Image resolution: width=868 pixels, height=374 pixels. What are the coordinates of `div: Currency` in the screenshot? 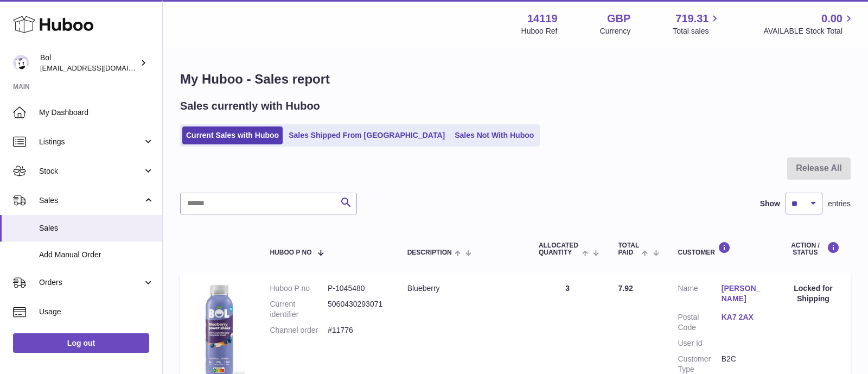 It's located at (615, 31).